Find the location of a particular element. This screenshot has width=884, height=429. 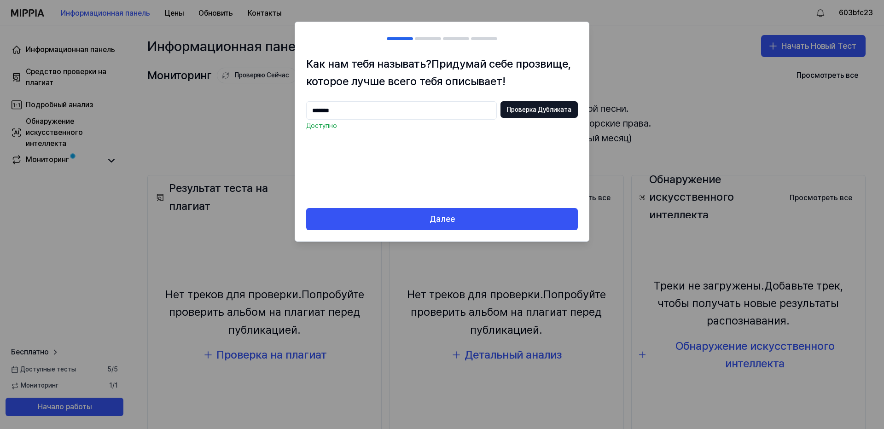

ya-tr-span: Доступно is located at coordinates (321, 126).